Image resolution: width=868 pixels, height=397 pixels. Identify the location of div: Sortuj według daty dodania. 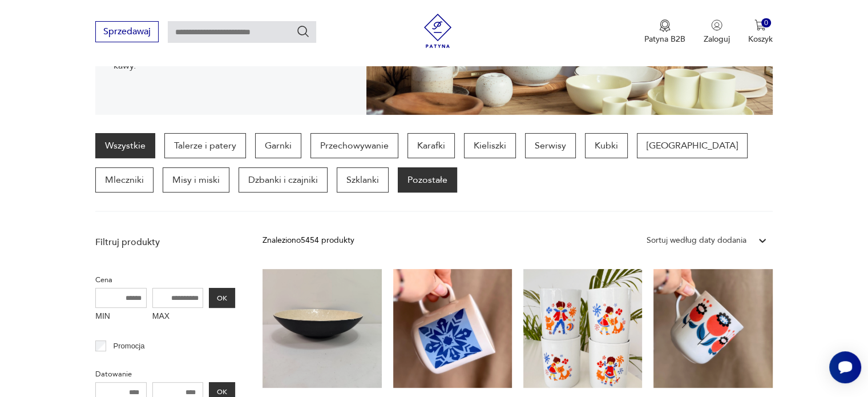
(696, 240).